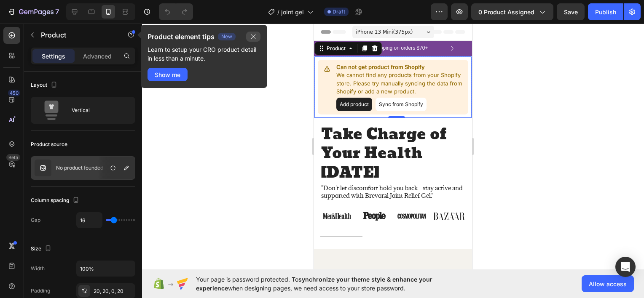 This screenshot has width=644, height=298. Describe the element at coordinates (606, 12) in the screenshot. I see `button: Publish` at that location.